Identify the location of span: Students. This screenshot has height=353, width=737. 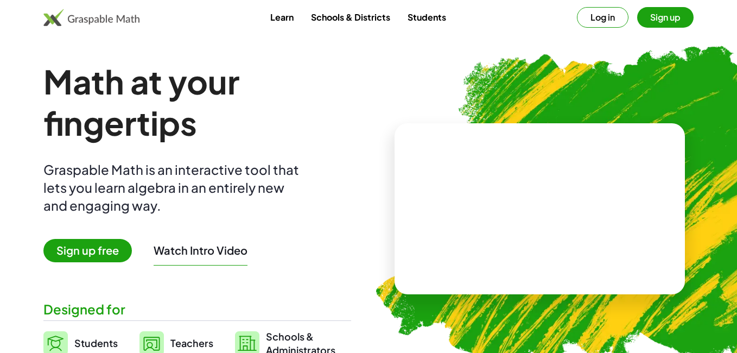
(96, 342).